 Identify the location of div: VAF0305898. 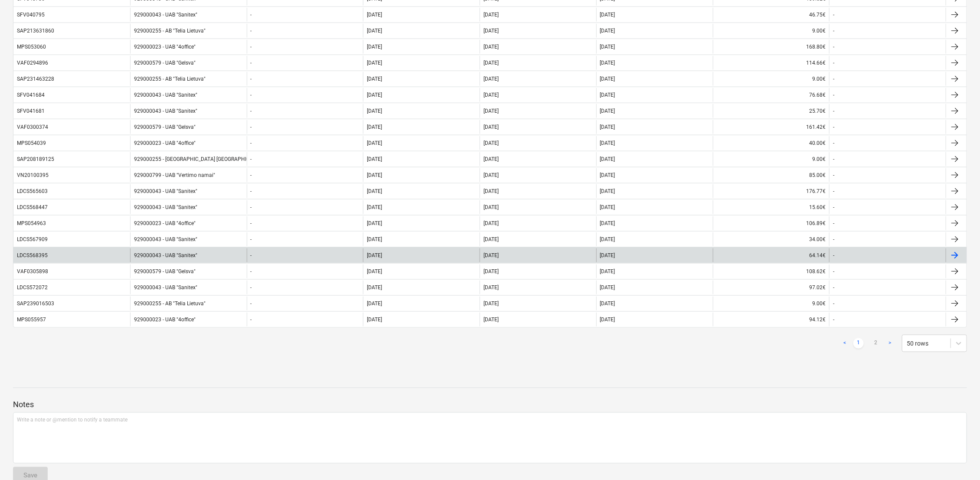
(32, 272).